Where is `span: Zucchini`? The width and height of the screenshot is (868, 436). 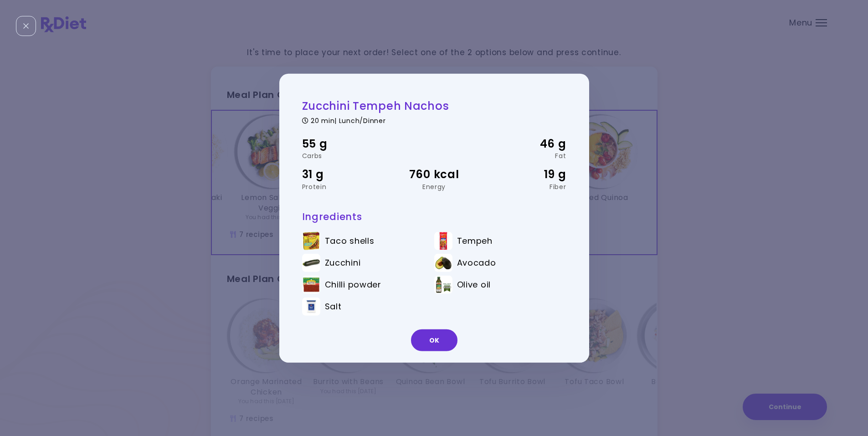 span: Zucchini is located at coordinates (343, 263).